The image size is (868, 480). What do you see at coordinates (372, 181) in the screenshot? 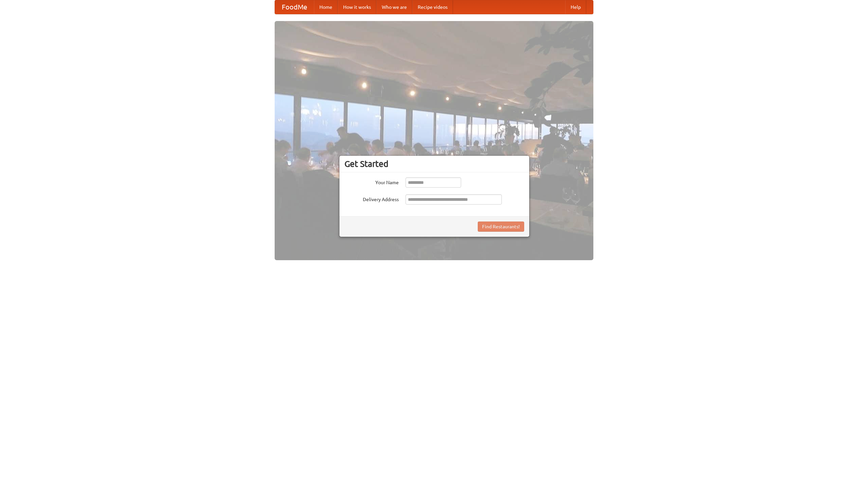
I see `label: Your Name` at bounding box center [372, 181].